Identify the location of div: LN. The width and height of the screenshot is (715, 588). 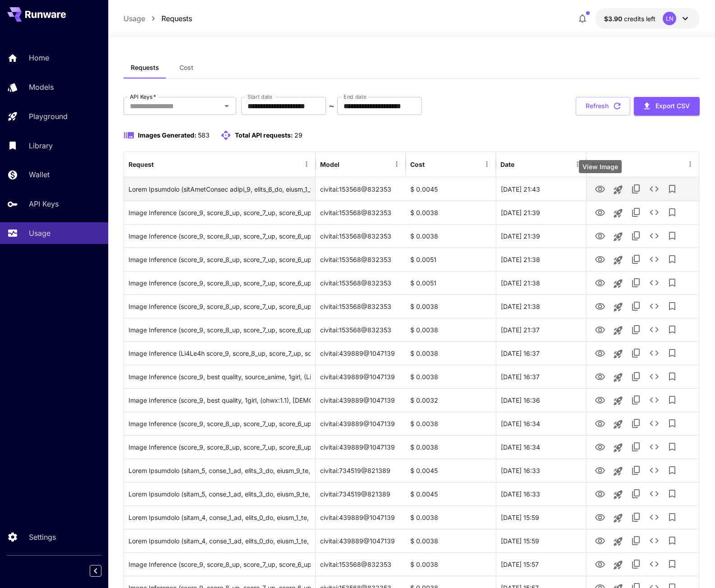
(669, 18).